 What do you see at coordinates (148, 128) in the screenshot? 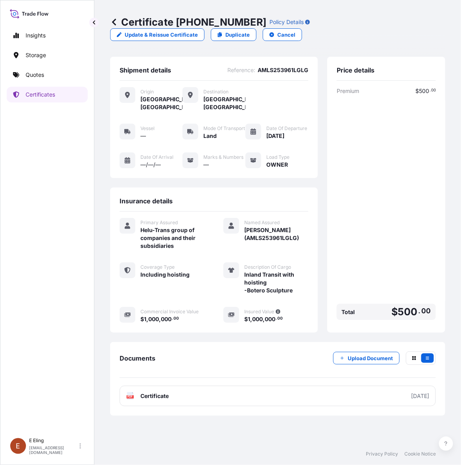
I see `span: Vessel` at bounding box center [148, 128].